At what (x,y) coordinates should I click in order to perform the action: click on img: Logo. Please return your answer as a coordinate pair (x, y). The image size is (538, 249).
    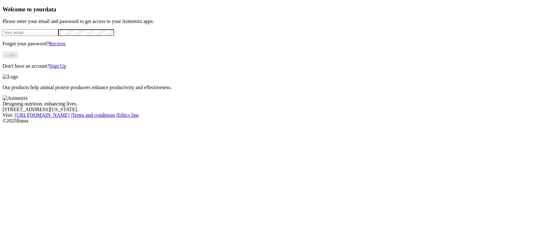
    Looking at the image, I should click on (10, 77).